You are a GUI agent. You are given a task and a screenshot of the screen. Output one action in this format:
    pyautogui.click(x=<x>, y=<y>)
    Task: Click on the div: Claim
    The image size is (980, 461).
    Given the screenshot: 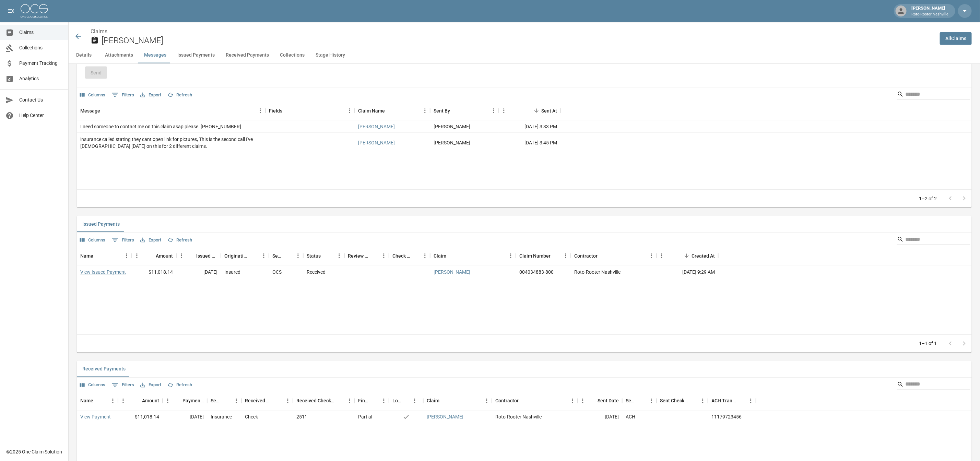 What is the action you would take?
    pyautogui.click(x=473, y=256)
    